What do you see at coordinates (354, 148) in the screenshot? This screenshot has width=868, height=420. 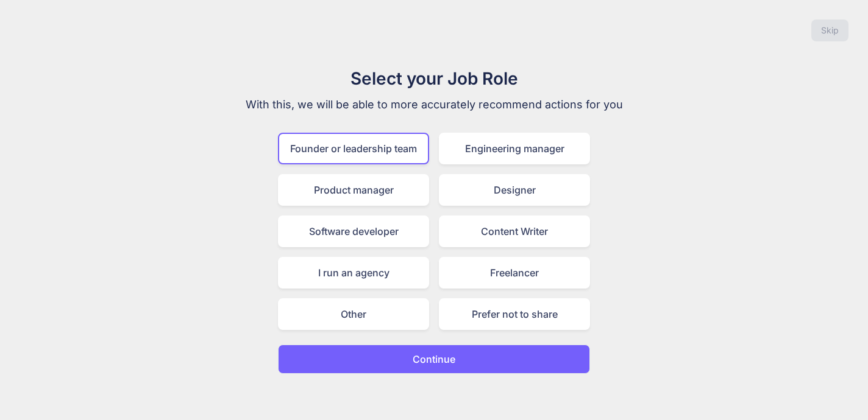 I see `div: Founder or leadership team` at bounding box center [354, 148].